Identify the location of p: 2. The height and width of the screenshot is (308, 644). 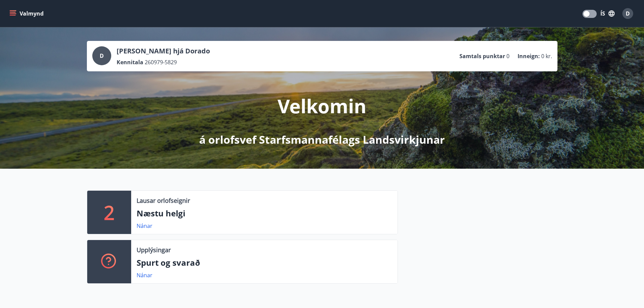
(109, 213).